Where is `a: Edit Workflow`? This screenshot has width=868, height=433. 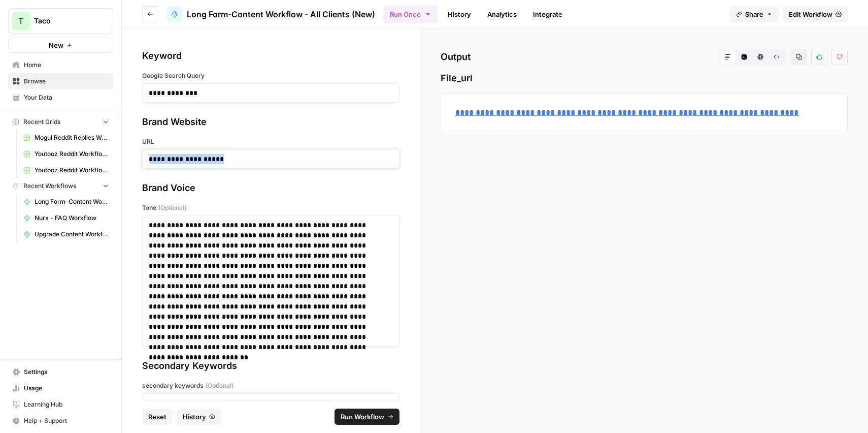
a: Edit Workflow is located at coordinates (815, 15).